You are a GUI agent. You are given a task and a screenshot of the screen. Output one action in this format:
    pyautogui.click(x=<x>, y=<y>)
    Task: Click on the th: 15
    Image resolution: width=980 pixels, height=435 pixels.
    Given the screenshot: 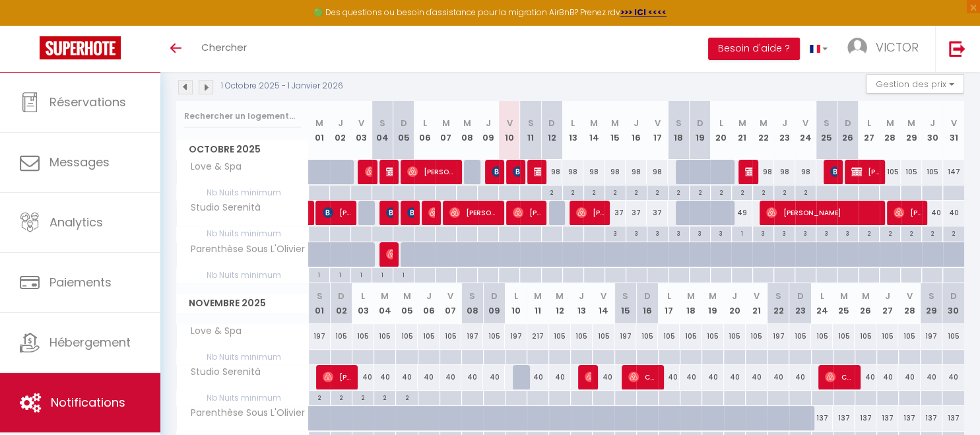 What is the action you would take?
    pyautogui.click(x=615, y=130)
    